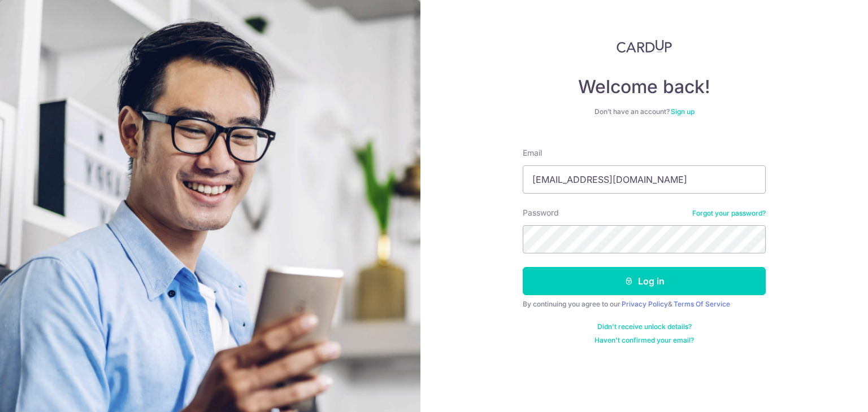 The image size is (868, 412). What do you see at coordinates (541, 212) in the screenshot?
I see `label: Password` at bounding box center [541, 212].